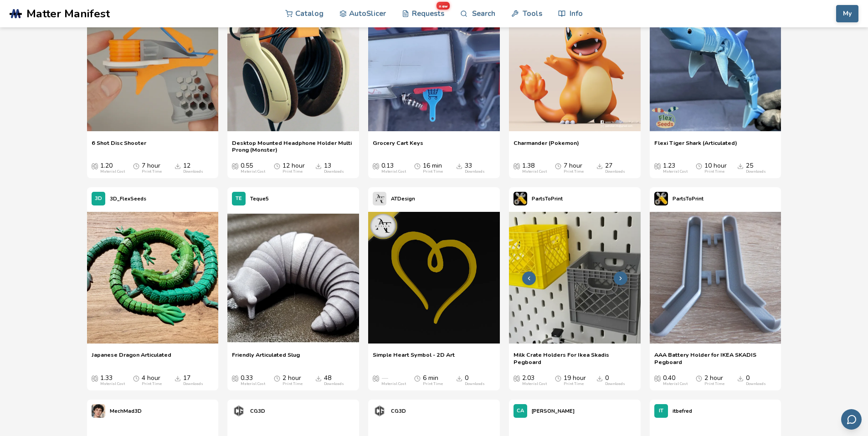  I want to click on a: Flexi Tiger Shark (Articulated), so click(696, 146).